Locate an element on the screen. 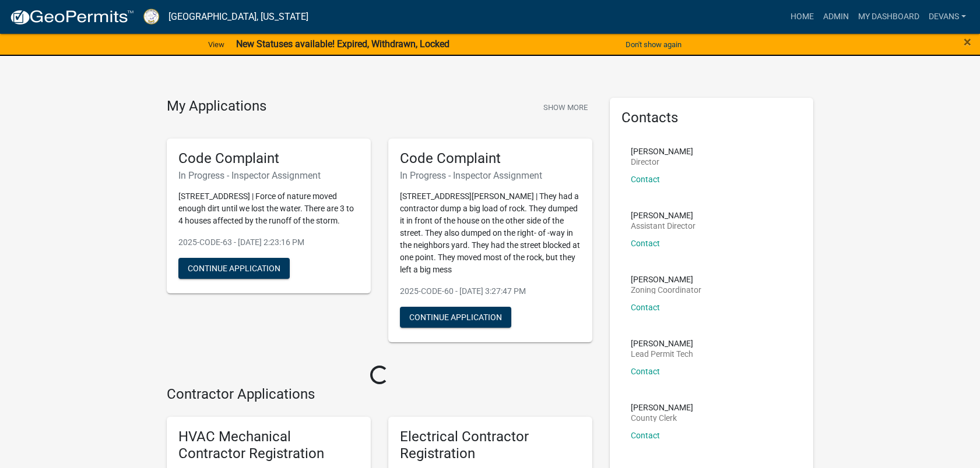  button: Don't show again is located at coordinates (653, 44).